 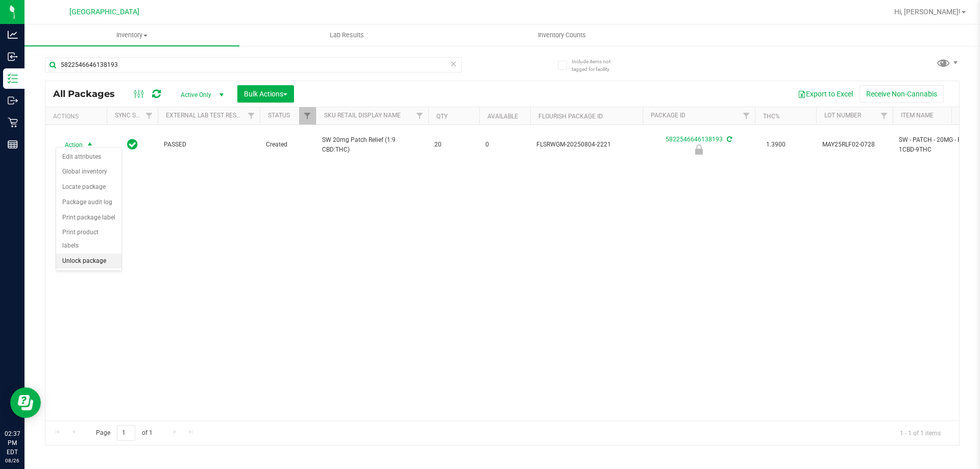 I want to click on li: Print package label, so click(x=89, y=218).